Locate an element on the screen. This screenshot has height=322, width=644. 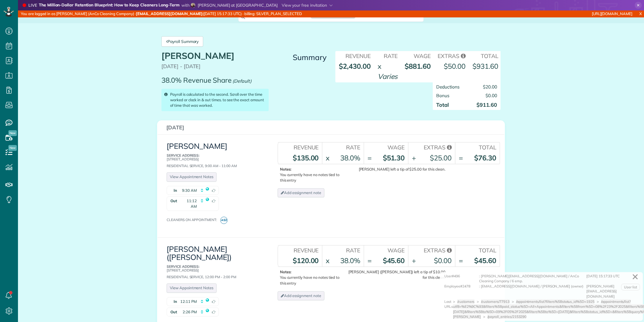
span: 12:11 PM is located at coordinates (188, 302).